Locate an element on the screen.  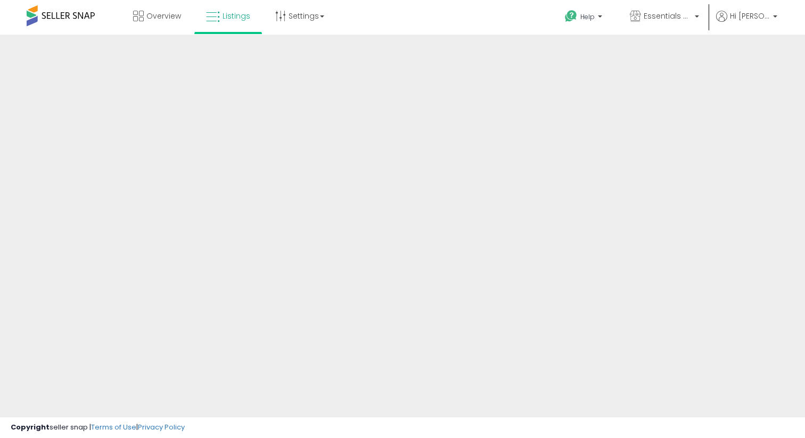
a: Privacy Policy is located at coordinates (161, 427).